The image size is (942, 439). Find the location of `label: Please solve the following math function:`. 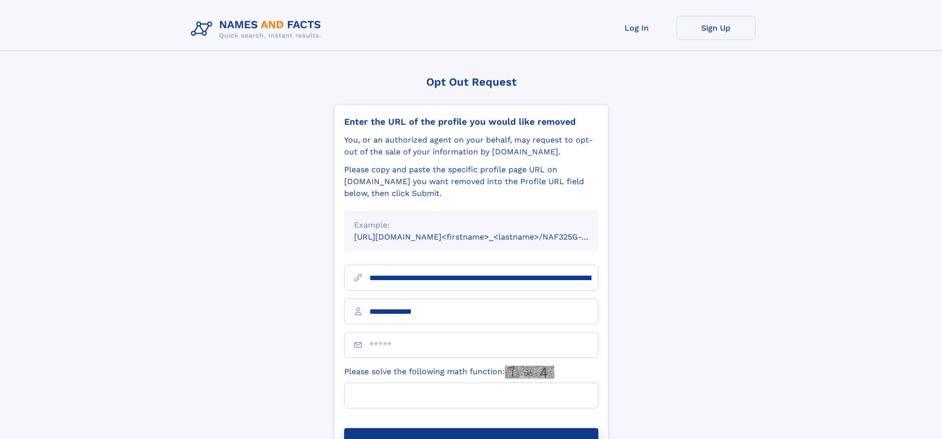

label: Please solve the following math function: is located at coordinates (449, 372).